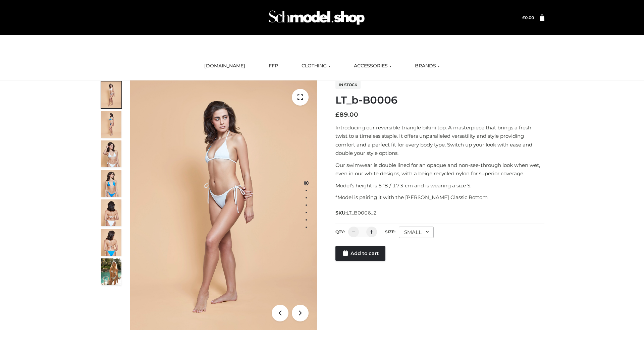 Image resolution: width=644 pixels, height=362 pixels. What do you see at coordinates (340, 231) in the screenshot?
I see `label: QTY:` at bounding box center [340, 231].